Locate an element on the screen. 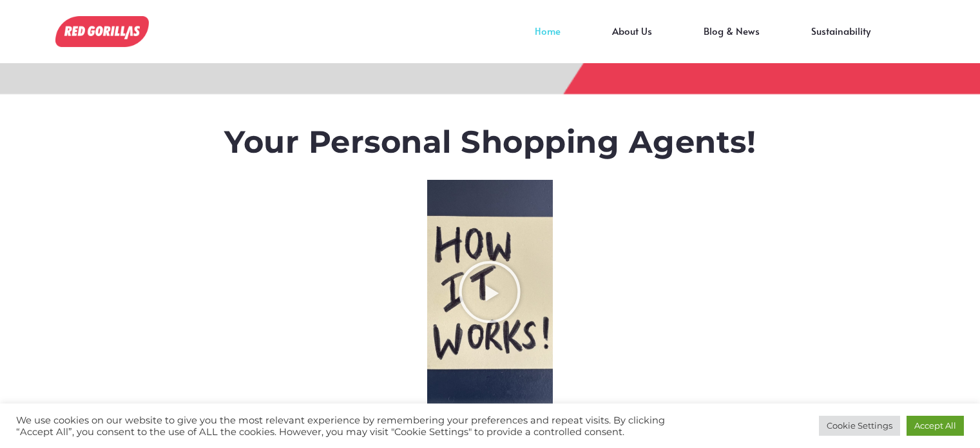  div: Play Video about RedGorillas How it Works is located at coordinates (490, 292).